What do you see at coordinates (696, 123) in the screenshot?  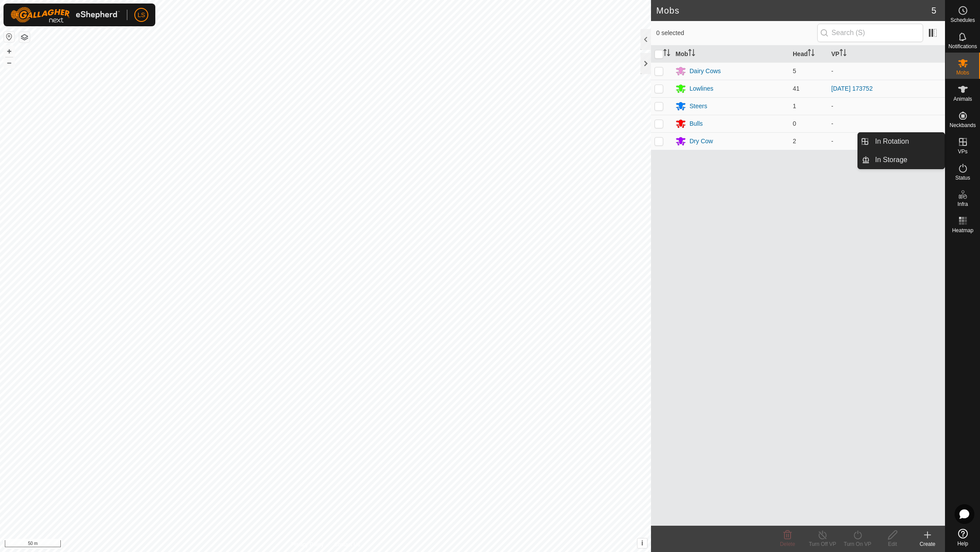 I see `div: Bulls` at bounding box center [696, 123].